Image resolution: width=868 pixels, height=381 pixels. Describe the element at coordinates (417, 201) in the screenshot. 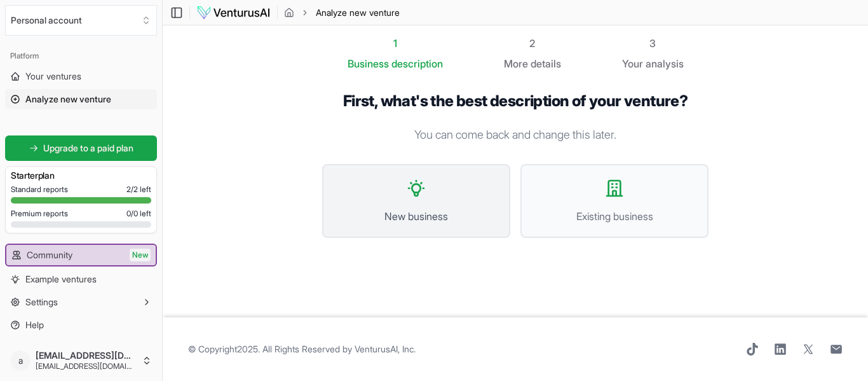

I see `button: New business` at that location.